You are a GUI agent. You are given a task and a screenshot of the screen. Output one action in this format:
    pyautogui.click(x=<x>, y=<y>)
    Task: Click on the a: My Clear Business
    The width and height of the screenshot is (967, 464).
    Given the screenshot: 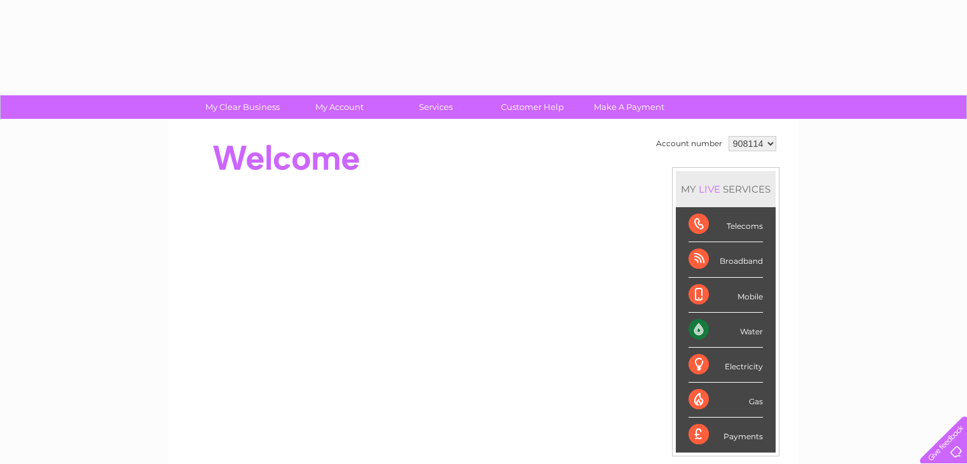 What is the action you would take?
    pyautogui.click(x=242, y=107)
    